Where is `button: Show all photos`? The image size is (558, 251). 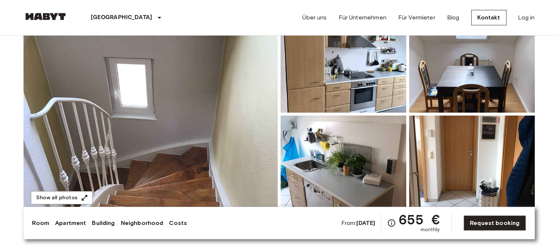
button: Show all photos is located at coordinates (62, 198).